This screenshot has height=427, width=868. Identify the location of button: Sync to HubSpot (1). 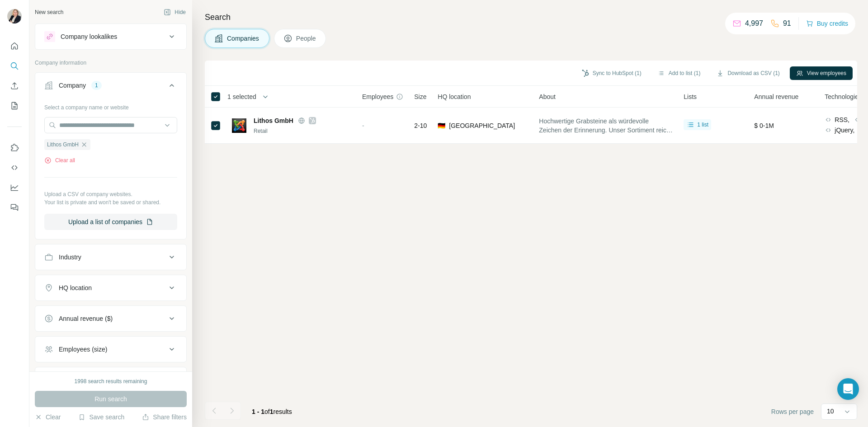
(612, 73).